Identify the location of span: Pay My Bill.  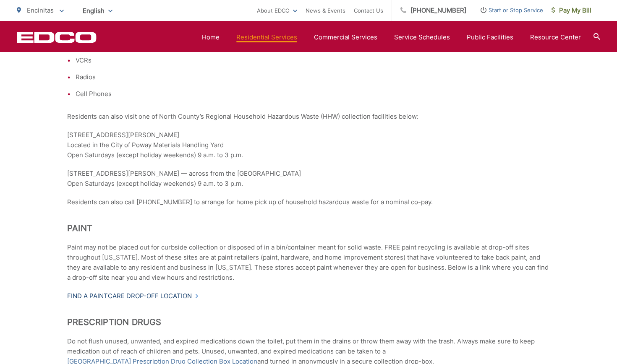
(571, 11).